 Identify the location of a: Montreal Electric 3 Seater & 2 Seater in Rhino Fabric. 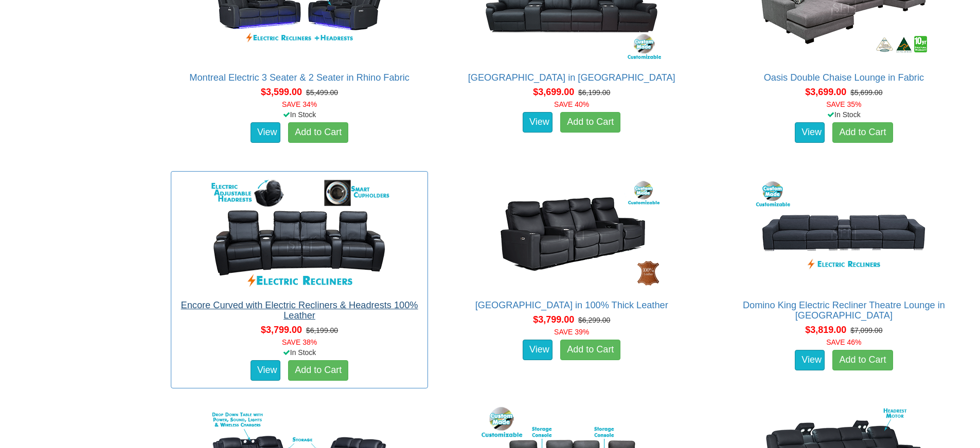
(300, 77).